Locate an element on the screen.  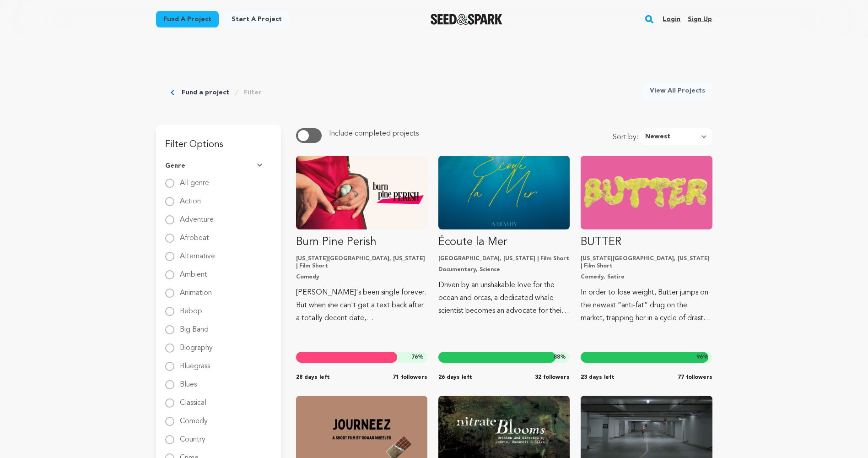
label: Action is located at coordinates (190, 198).